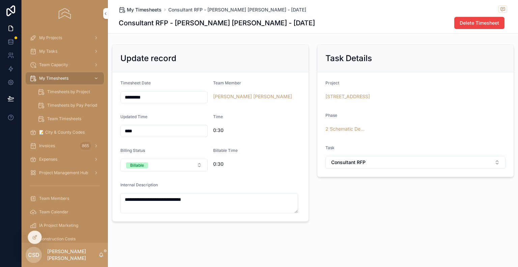 The image size is (518, 267). I want to click on span: Team Member, so click(227, 83).